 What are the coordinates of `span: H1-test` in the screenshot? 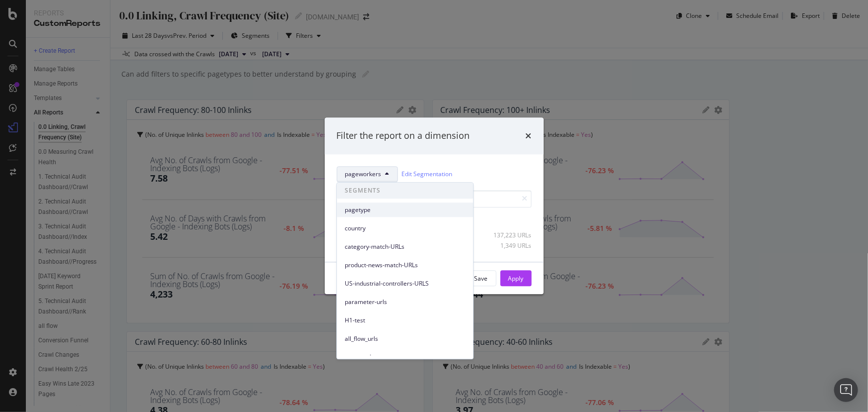 It's located at (405, 321).